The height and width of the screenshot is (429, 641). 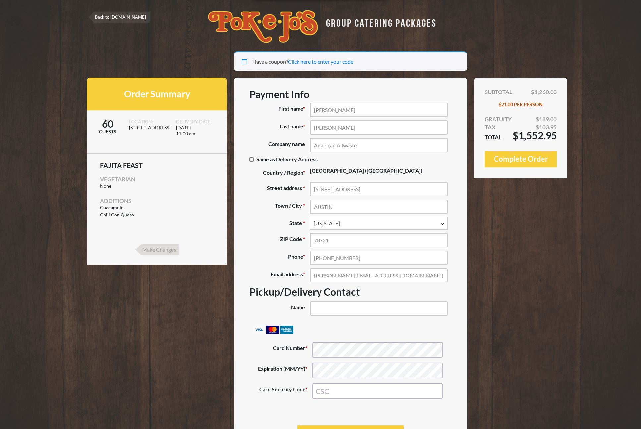 I want to click on div: GROUP CATERING PACKAGES, so click(x=379, y=22).